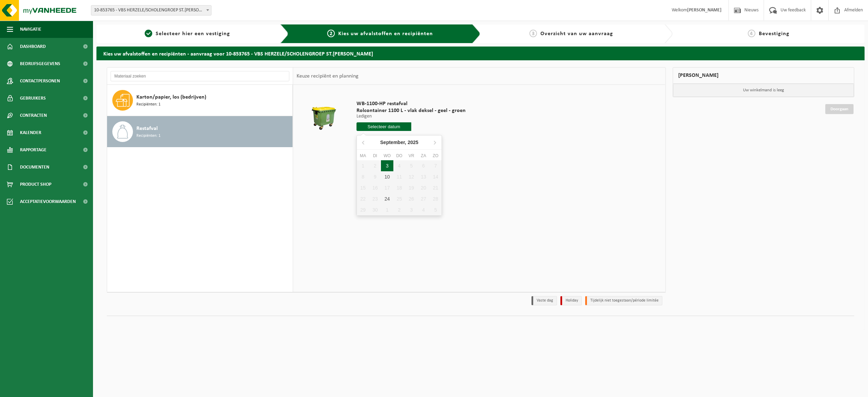 The height and width of the screenshot is (397, 868). I want to click on i: 2025, so click(413, 142).